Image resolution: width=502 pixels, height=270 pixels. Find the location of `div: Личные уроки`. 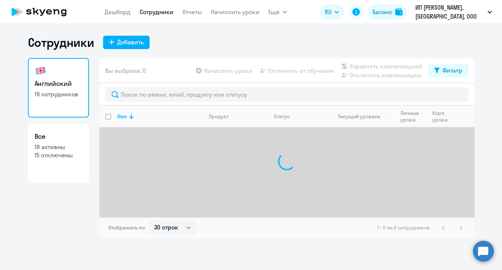

div: Личные уроки is located at coordinates (413, 116).